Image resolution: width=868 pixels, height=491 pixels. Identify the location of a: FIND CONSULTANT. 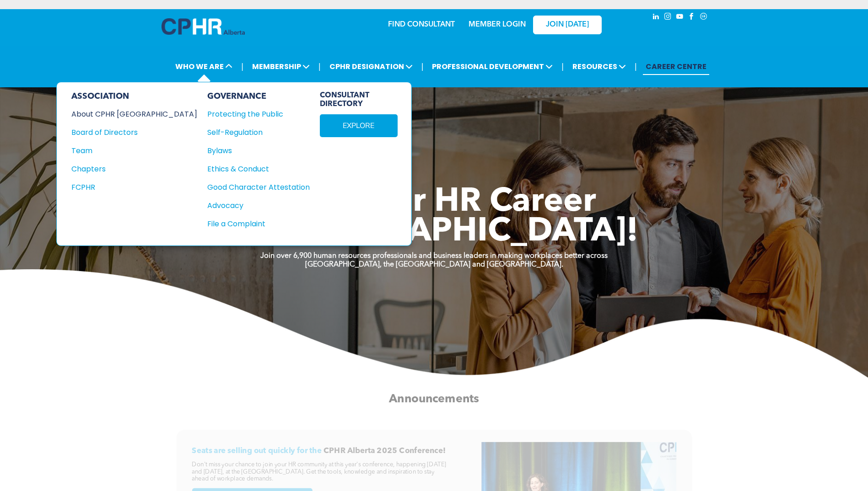
(421, 25).